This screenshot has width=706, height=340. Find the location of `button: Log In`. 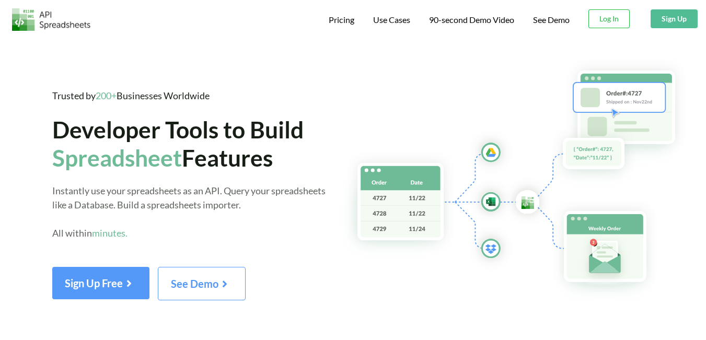

button: Log In is located at coordinates (609, 19).